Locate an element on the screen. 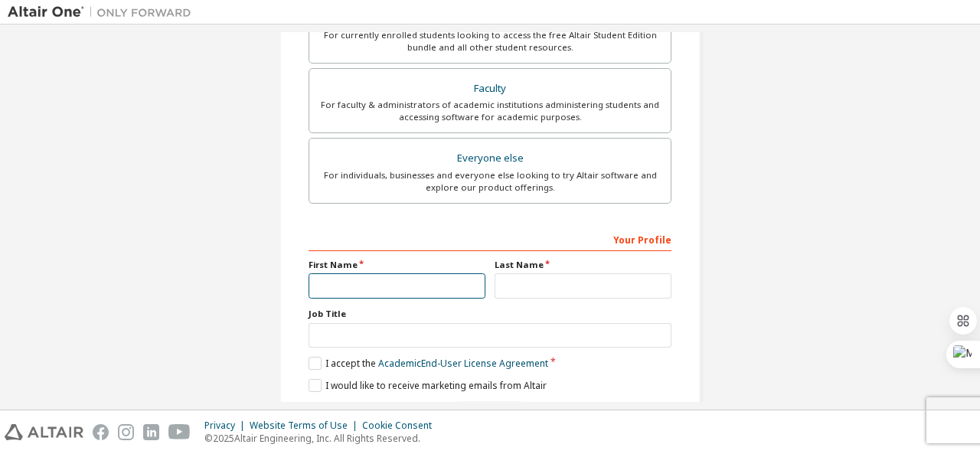  label: Last Name is located at coordinates (583, 265).